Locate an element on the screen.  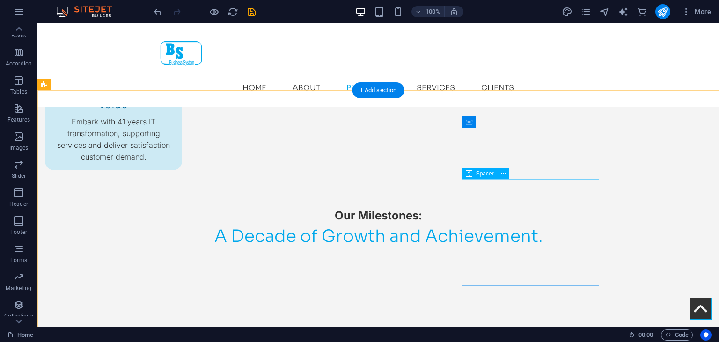
span: More is located at coordinates (696, 12).